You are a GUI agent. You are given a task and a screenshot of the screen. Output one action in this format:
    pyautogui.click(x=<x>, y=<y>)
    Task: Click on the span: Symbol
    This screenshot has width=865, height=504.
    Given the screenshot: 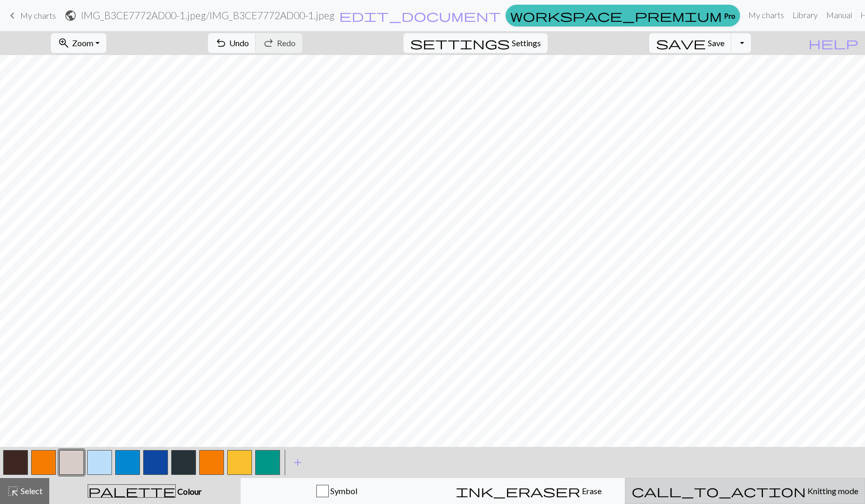 What is the action you would take?
    pyautogui.click(x=343, y=490)
    